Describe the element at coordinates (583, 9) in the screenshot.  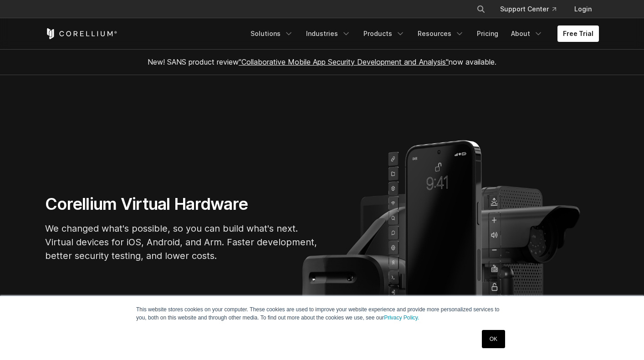
I see `a: Login` at that location.